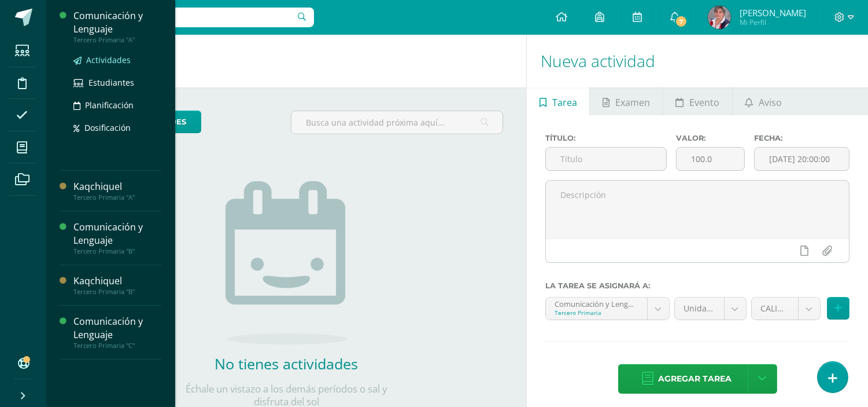  I want to click on a: Estudiantes, so click(118, 82).